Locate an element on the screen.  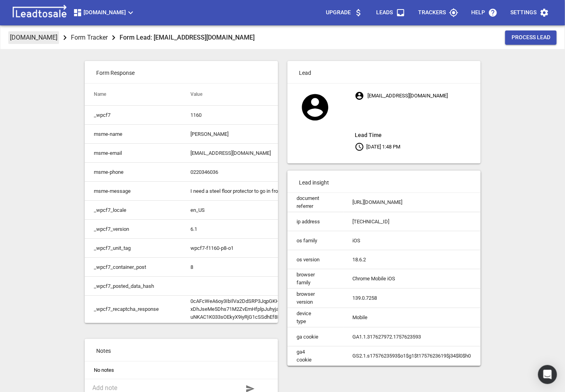
p: Upgrade is located at coordinates (338, 13).